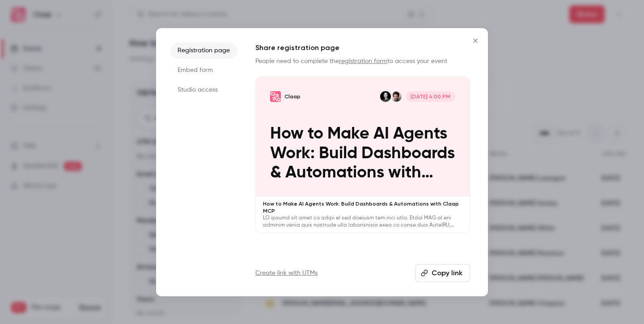 The width and height of the screenshot is (644, 324). I want to click on button: Copy link, so click(442, 273).